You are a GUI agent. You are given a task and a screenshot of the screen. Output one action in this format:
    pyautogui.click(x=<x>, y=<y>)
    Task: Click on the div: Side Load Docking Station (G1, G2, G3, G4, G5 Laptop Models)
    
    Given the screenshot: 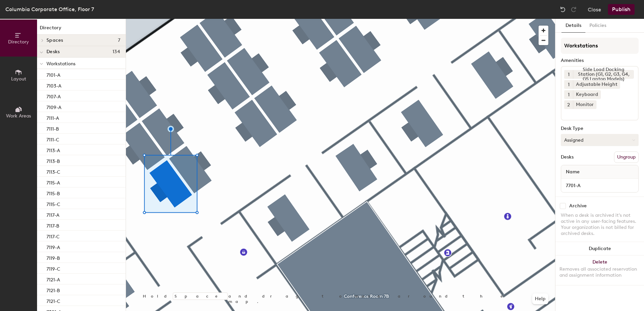 What is the action you would take?
    pyautogui.click(x=603, y=75)
    